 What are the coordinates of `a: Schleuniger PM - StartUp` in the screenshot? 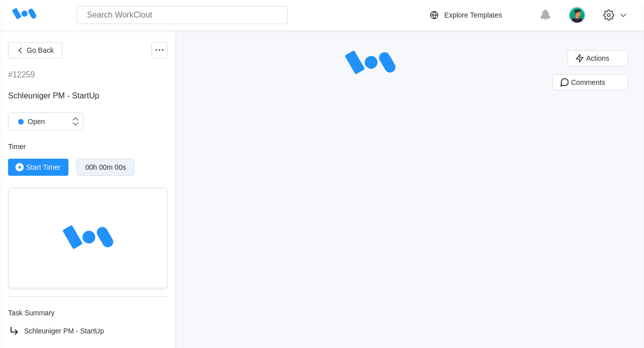 It's located at (88, 331).